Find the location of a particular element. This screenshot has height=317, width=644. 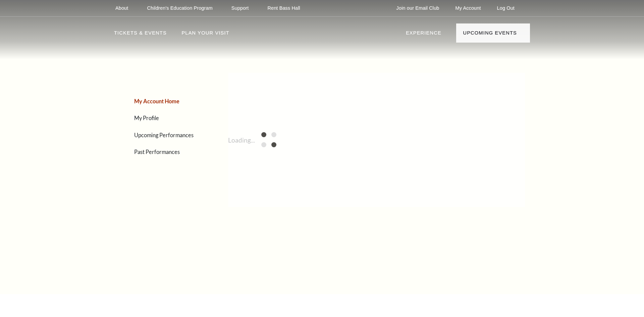

p: Rent Bass Hall is located at coordinates (284, 8).